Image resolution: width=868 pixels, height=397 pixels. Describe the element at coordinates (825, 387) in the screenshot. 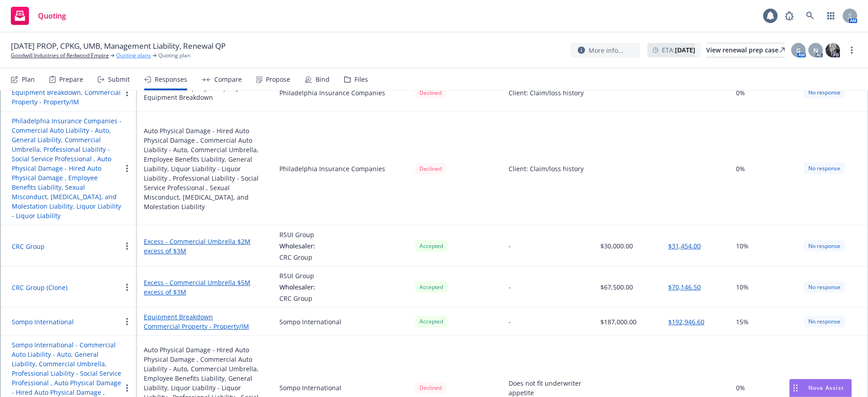

I see `span: Nova Assist` at that location.